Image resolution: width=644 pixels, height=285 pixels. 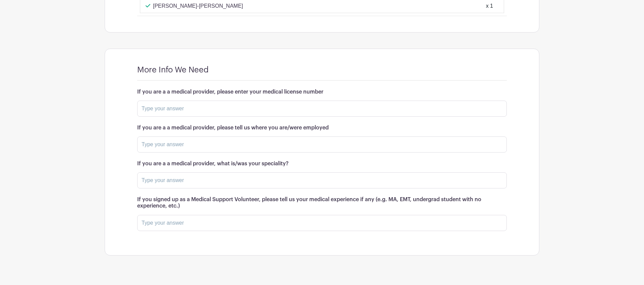 What do you see at coordinates (322, 164) in the screenshot?
I see `h6: If you are a a medical provider, what is/was your speciality?` at bounding box center [322, 164].